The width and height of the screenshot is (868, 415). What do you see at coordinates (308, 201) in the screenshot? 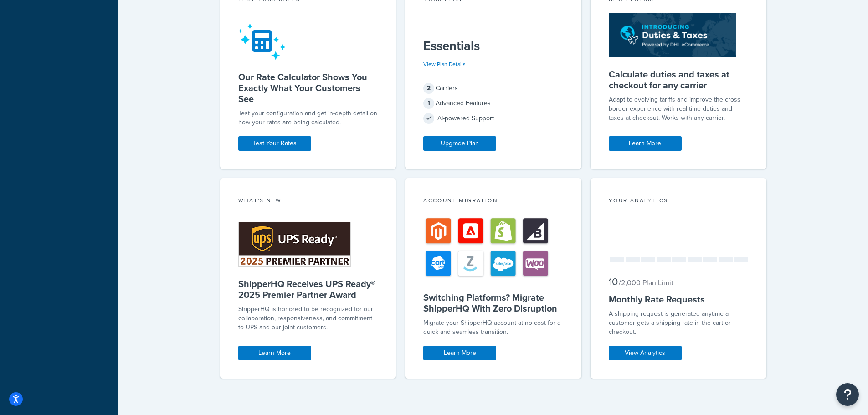
I see `div: What's New` at bounding box center [308, 201].